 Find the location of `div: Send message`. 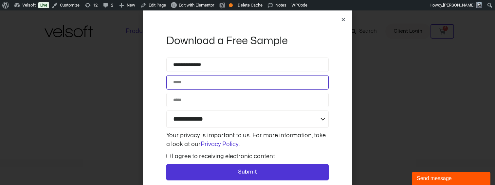

div: Send message is located at coordinates (39, 8).